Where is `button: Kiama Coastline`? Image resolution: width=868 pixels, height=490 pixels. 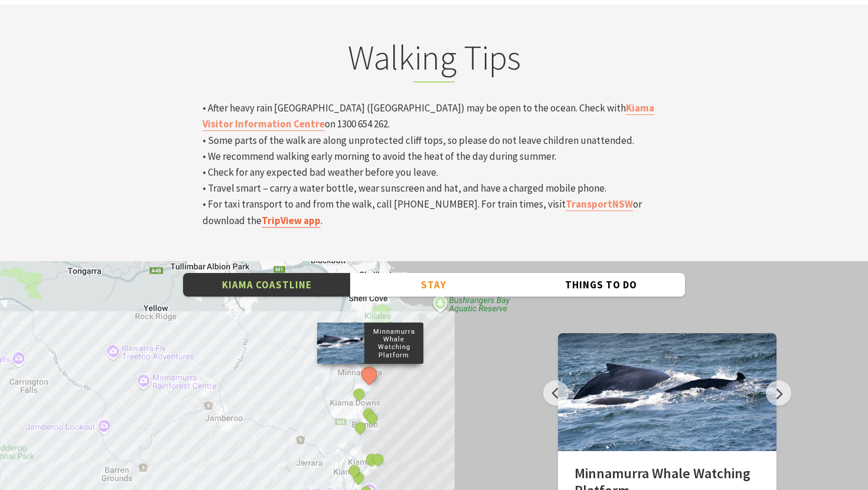
button: Kiama Coastline is located at coordinates (267, 285).